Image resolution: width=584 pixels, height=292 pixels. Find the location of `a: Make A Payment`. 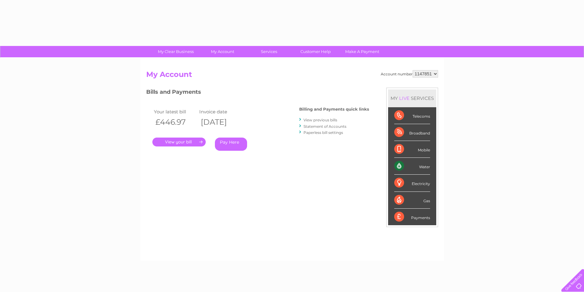

a: Make A Payment is located at coordinates (362, 52).